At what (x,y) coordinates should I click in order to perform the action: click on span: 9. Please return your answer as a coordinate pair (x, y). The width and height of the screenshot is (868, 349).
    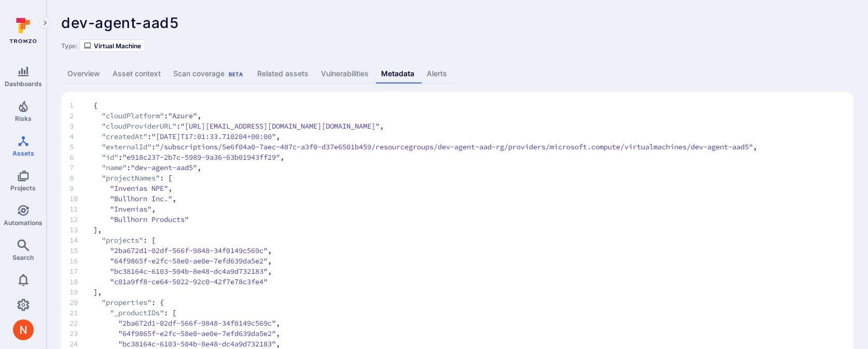
    Looking at the image, I should click on (81, 188).